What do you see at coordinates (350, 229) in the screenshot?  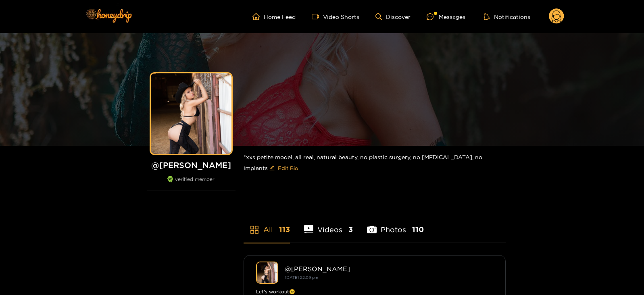 I see `span: 3` at bounding box center [350, 229].